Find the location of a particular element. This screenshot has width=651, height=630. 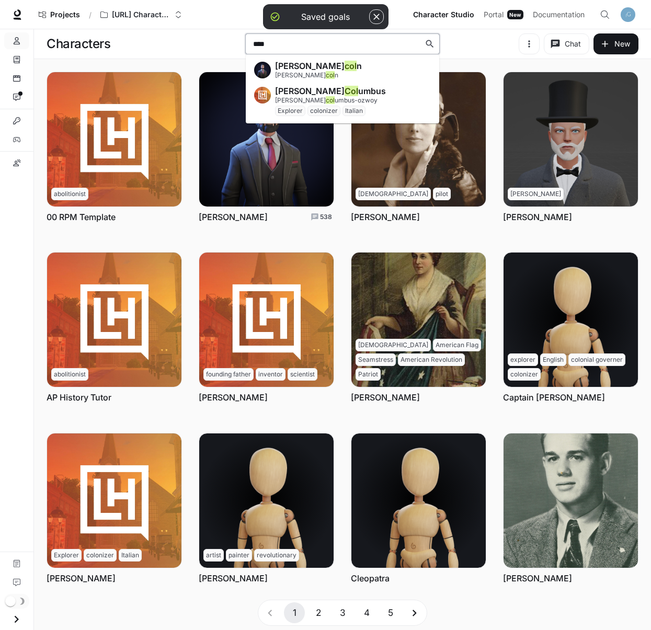

a: Cleopatra is located at coordinates (370, 578).